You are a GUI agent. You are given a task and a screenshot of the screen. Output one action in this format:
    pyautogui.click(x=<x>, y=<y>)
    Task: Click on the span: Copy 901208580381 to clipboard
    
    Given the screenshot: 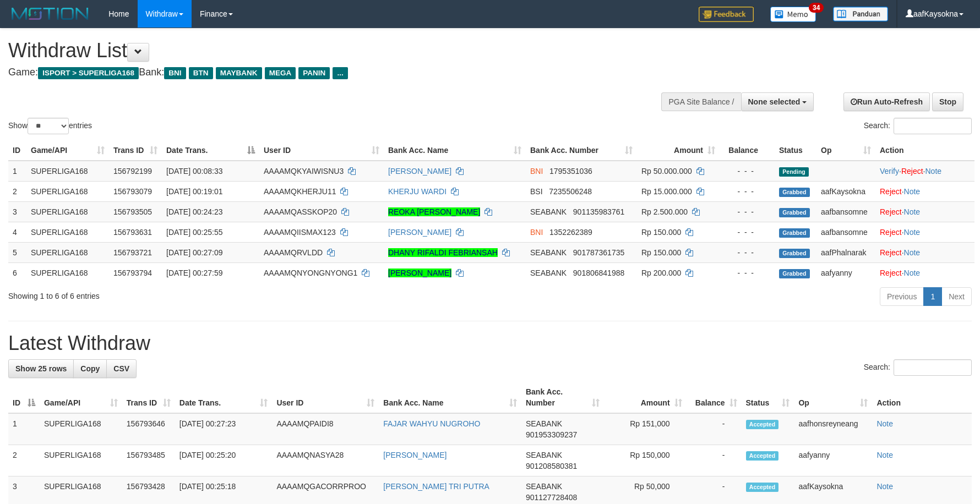 What is the action you would take?
    pyautogui.click(x=551, y=466)
    